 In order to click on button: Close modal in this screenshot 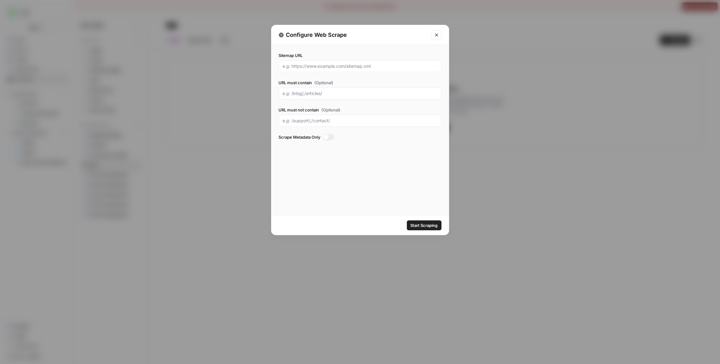, I will do `click(436, 35)`.